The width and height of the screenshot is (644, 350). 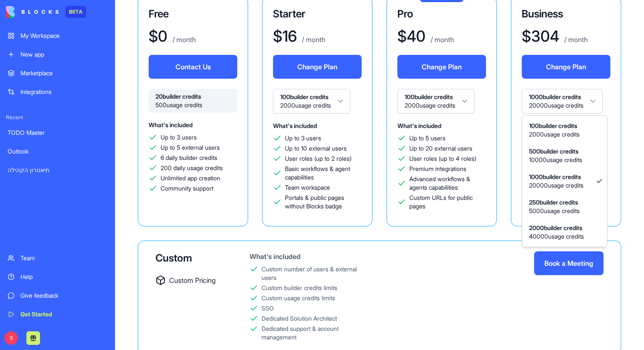 What do you see at coordinates (58, 170) in the screenshot?
I see `div: תיאטרון הקהילה` at bounding box center [58, 170].